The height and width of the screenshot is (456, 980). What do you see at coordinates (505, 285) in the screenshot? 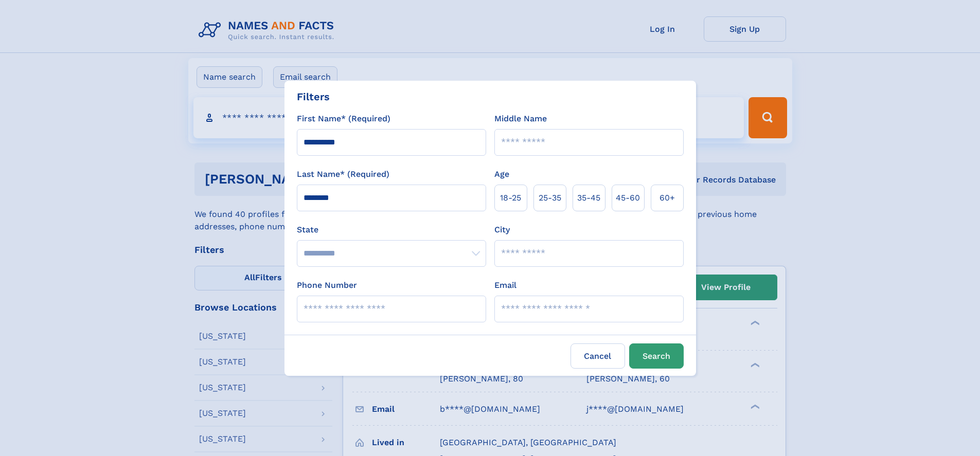
I see `label: Email` at bounding box center [505, 285].